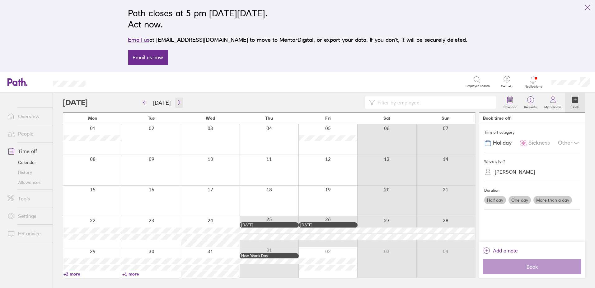 This screenshot has width=595, height=288. I want to click on label: One day, so click(520, 200).